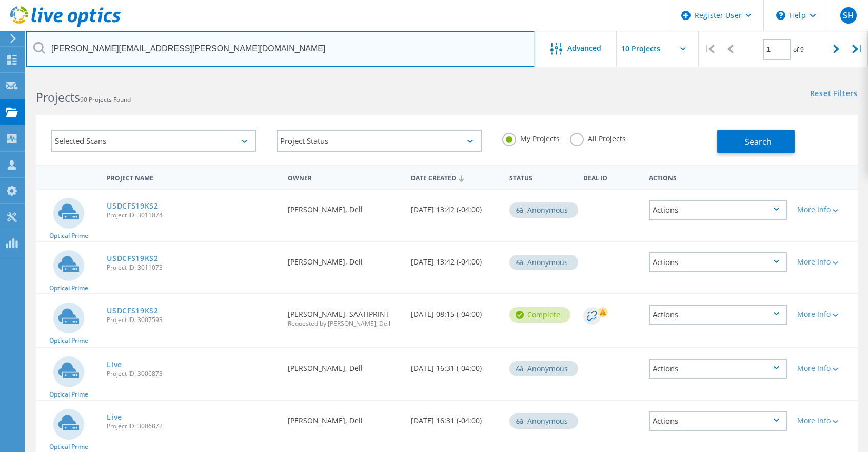  What do you see at coordinates (834, 94) in the screenshot?
I see `a: Reset Filters` at bounding box center [834, 94].